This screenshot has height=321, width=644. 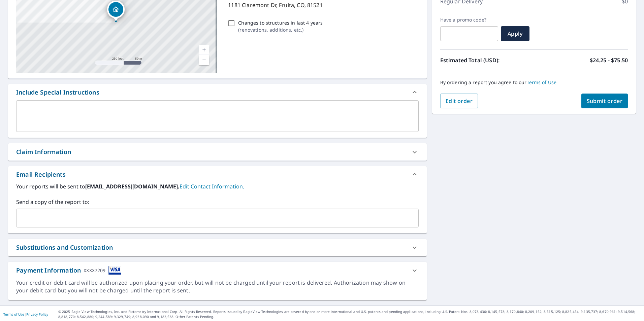 I want to click on p: 1181 Claremont Dr, Fruita, CO, 81521, so click(x=322, y=5).